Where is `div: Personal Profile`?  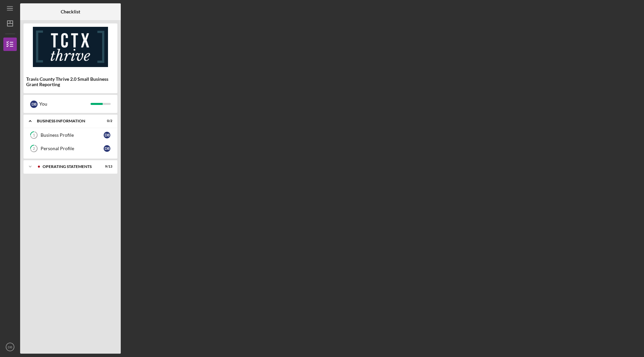
div: Personal Profile is located at coordinates (72, 148).